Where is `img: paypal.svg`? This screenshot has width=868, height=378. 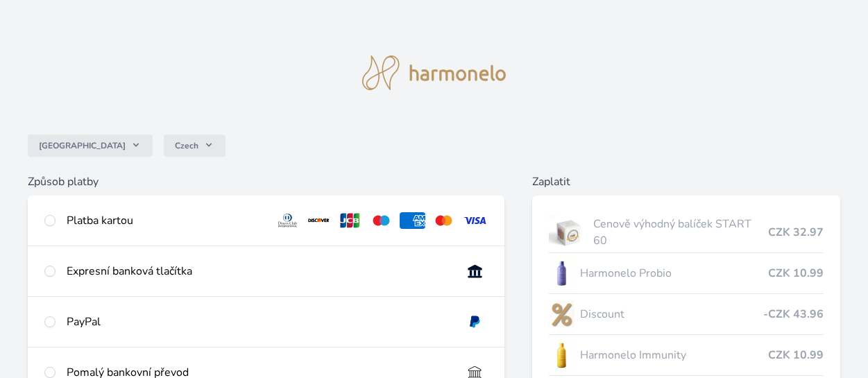 img: paypal.svg is located at coordinates (475, 322).